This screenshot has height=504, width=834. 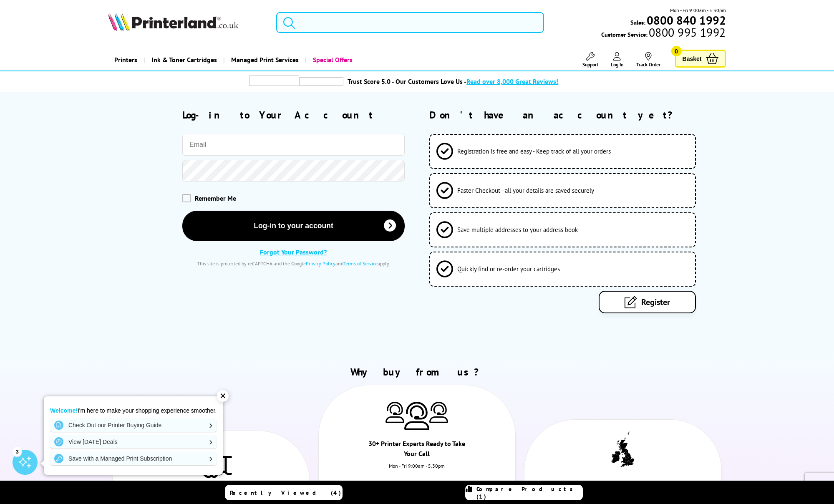 I want to click on a: Forgot Your Password?, so click(x=293, y=252).